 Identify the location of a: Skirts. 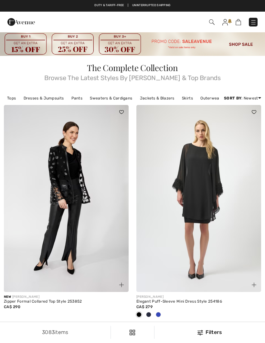
(187, 98).